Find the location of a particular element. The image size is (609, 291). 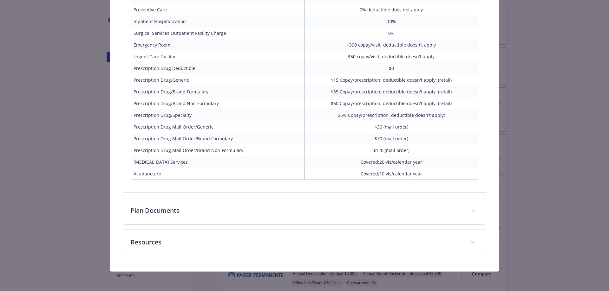

td: Acupuncture is located at coordinates (217, 174).